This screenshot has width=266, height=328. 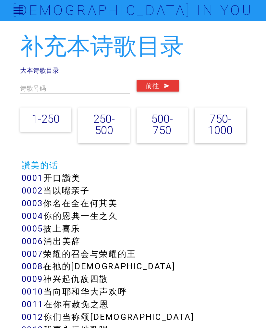 What do you see at coordinates (33, 216) in the screenshot?
I see `a: 0004` at bounding box center [33, 216].